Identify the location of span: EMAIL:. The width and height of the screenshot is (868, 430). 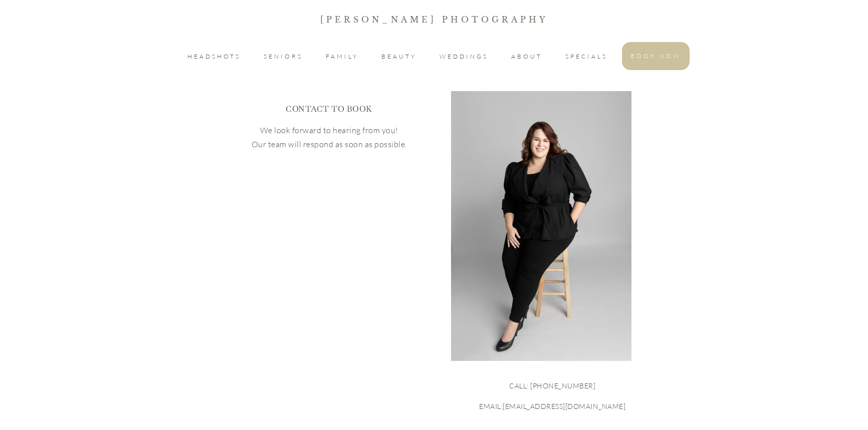
(491, 406).